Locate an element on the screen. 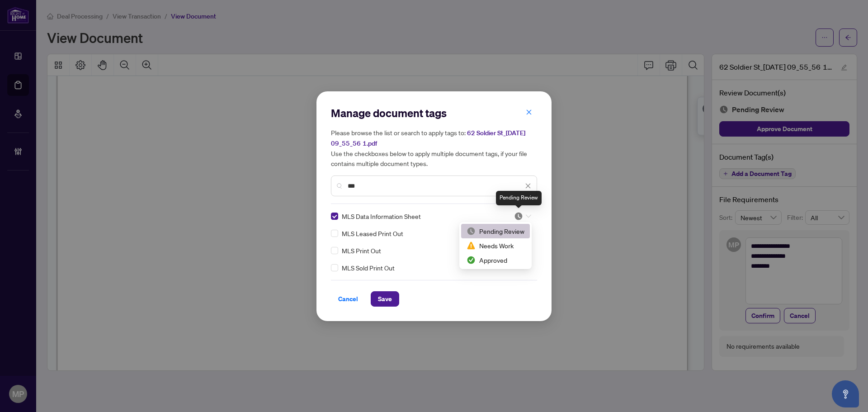  div: Approved is located at coordinates (496, 260).